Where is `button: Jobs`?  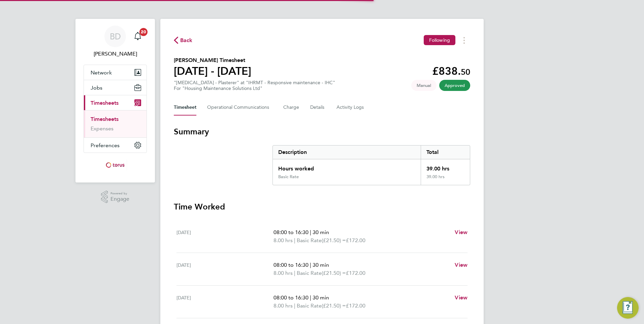 button: Jobs is located at coordinates (115, 88).